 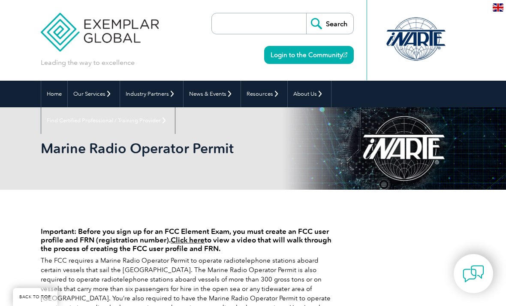 What do you see at coordinates (189, 148) in the screenshot?
I see `h2: Marine Radio Operator Permit` at bounding box center [189, 148].